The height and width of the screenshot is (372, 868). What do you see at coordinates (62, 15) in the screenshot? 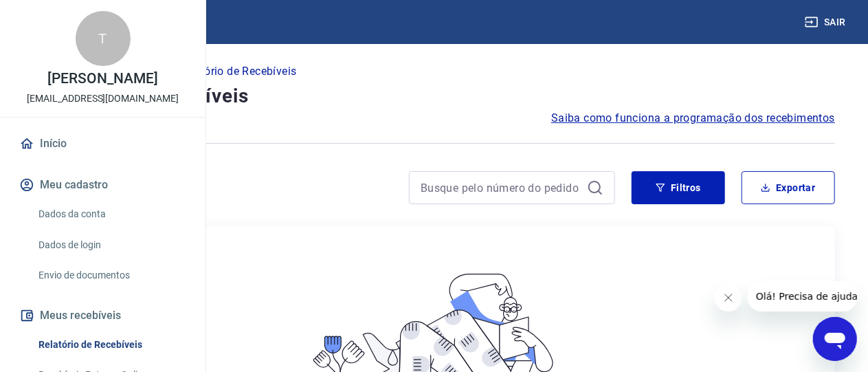
I see `span: Olá! Precisa de ajuda?` at bounding box center [62, 15].